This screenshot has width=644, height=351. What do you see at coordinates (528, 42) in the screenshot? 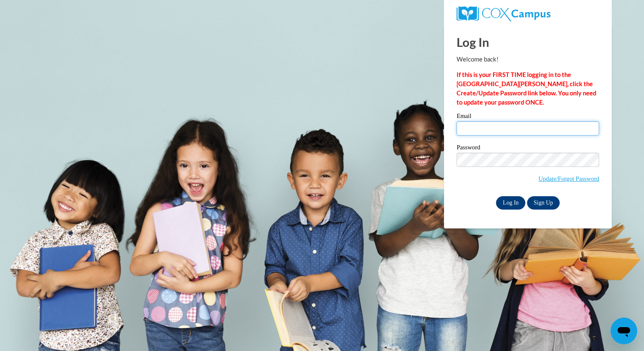
I see `h1: Log In` at bounding box center [528, 42].